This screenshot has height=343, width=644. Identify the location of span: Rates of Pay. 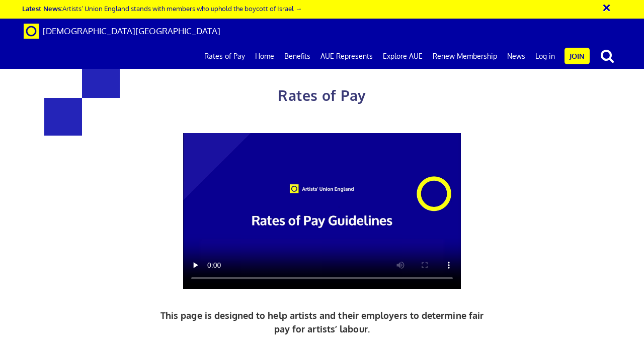
(322, 95).